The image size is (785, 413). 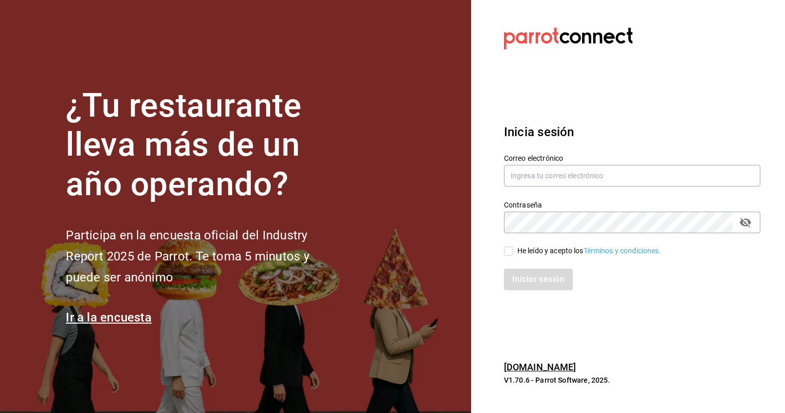 What do you see at coordinates (632, 176) in the screenshot?
I see `input: Ingresa tu correo electrónico` at bounding box center [632, 176].